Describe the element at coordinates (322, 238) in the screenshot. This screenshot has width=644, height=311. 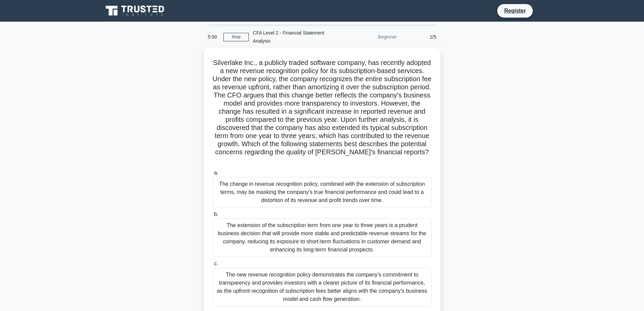
I see `div: The extension of the subscription term from one year to three years is a prudent business decisio...` at that location.